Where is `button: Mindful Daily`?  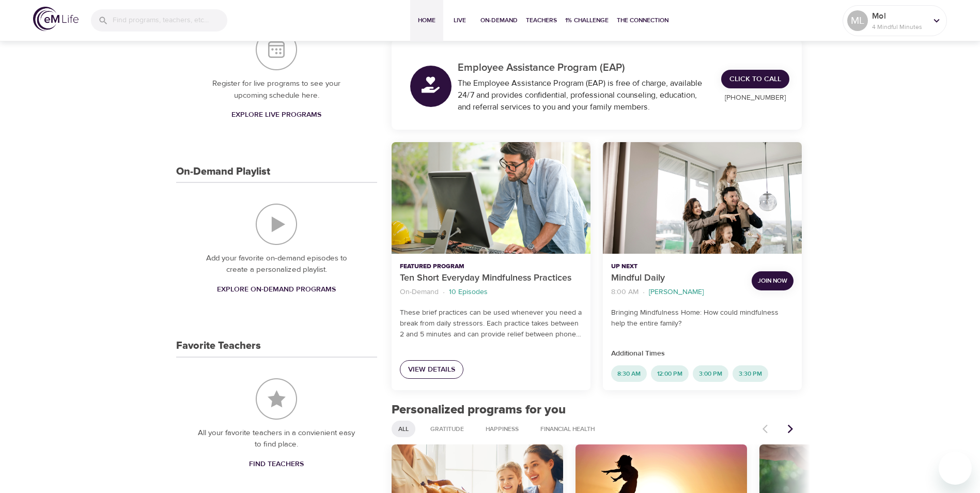
button: Mindful Daily is located at coordinates (702, 198).